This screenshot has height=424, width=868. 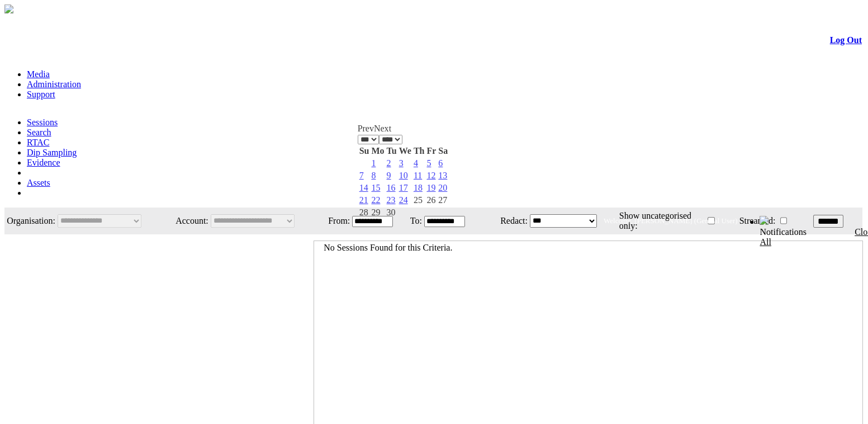 What do you see at coordinates (503, 221) in the screenshot?
I see `td: Redact:` at bounding box center [503, 221].